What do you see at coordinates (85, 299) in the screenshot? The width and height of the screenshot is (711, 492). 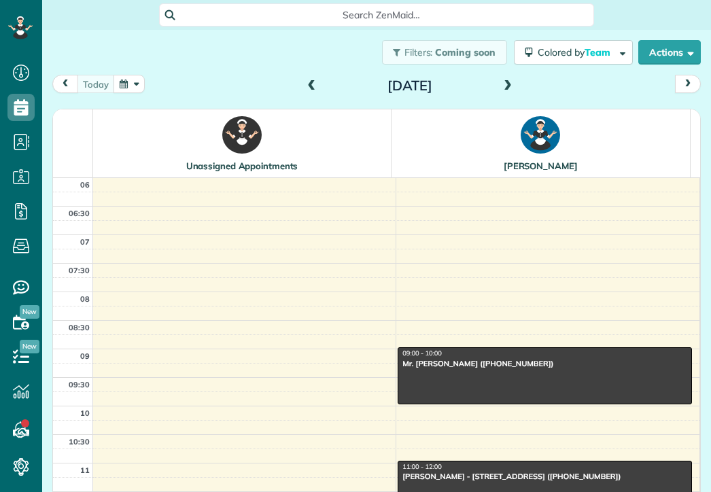 I see `span: 08` at bounding box center [85, 299].